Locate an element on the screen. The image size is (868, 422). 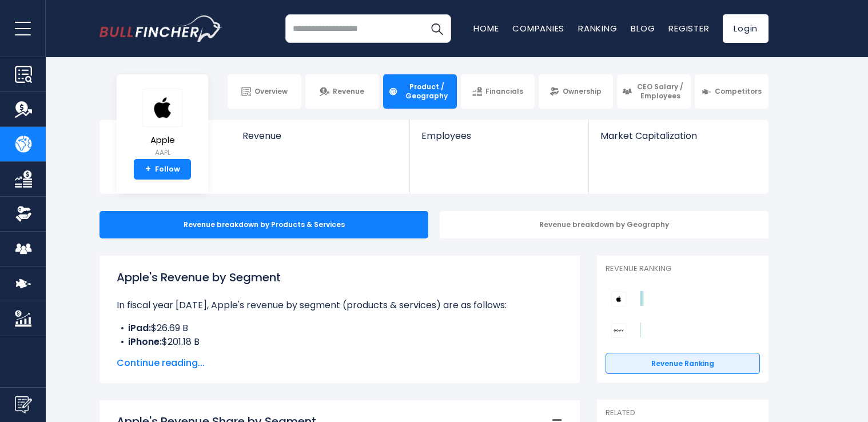
a: Ranking is located at coordinates (598, 28).